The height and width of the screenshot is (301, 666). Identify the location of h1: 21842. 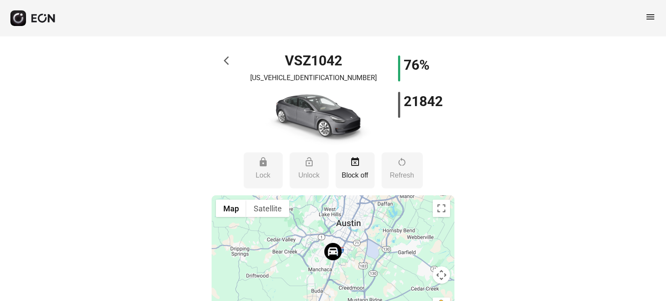
(423, 102).